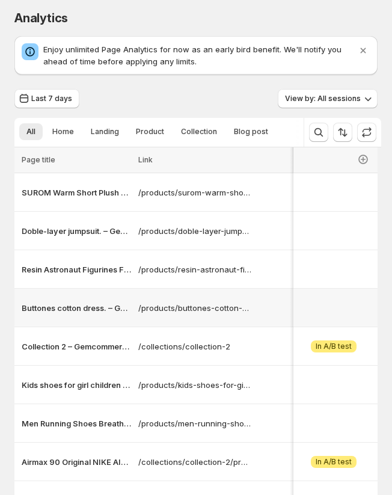 The height and width of the screenshot is (495, 392). Describe the element at coordinates (195, 462) in the screenshot. I see `a: /collections/collection-2/products/airmax-90-original-nike-air-max-90-essential-mens-running-shoe...` at that location.